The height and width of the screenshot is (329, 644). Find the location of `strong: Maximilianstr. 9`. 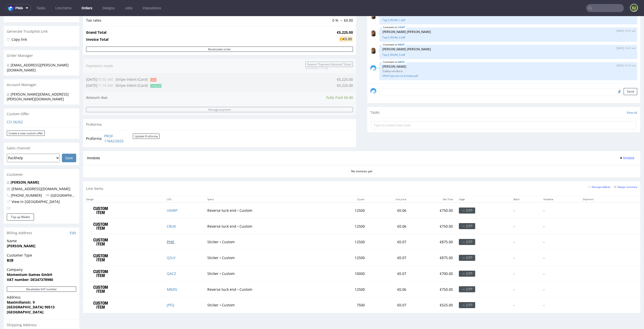

strong: Maximilianstr. 9 is located at coordinates (21, 286).